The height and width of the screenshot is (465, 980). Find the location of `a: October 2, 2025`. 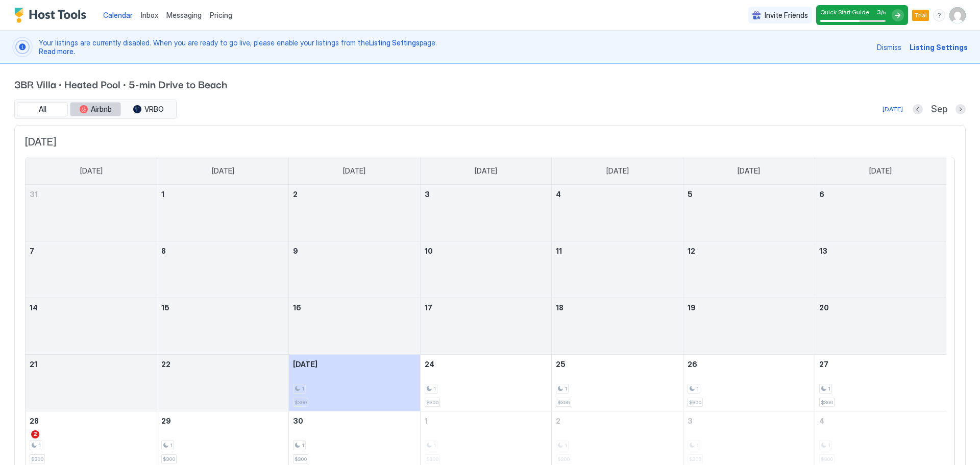

a: October 2, 2025 is located at coordinates (617, 421).